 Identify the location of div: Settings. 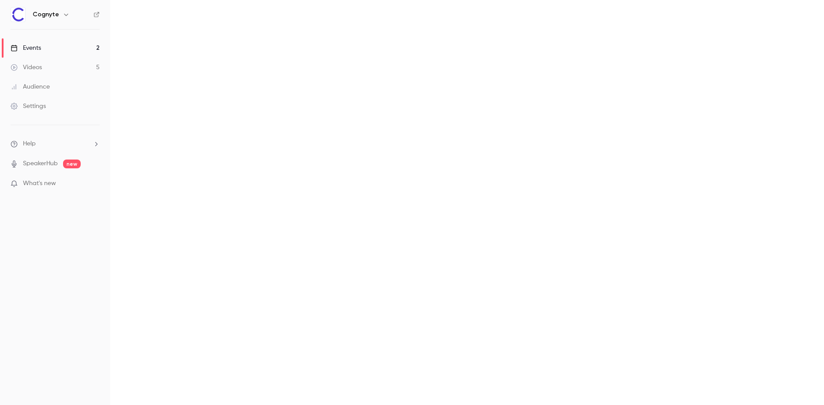
(28, 106).